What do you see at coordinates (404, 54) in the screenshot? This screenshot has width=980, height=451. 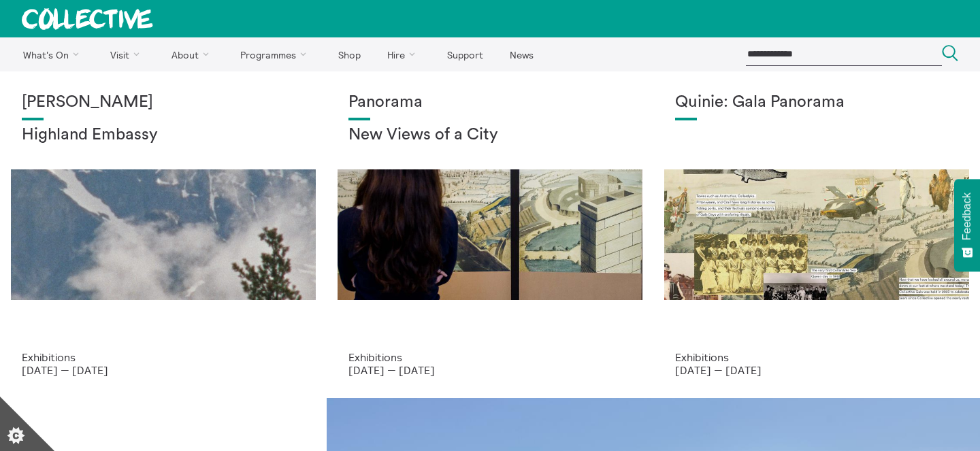 I see `a: Hire` at bounding box center [404, 54].